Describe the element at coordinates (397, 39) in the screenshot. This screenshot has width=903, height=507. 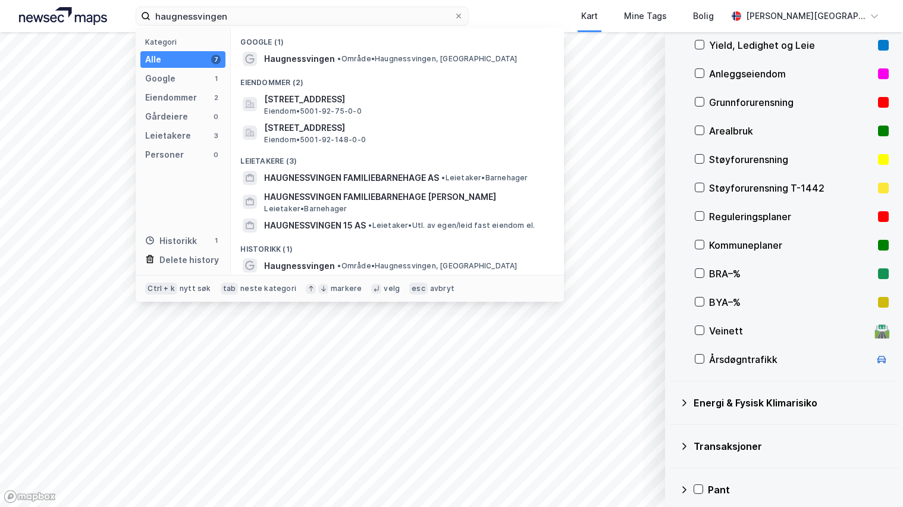
I see `div: Google (1)` at that location.